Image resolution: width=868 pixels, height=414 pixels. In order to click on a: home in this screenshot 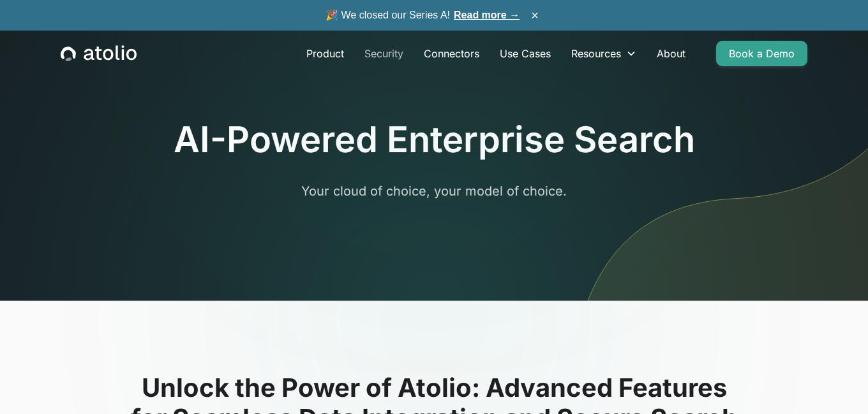, I will do `click(98, 54)`.